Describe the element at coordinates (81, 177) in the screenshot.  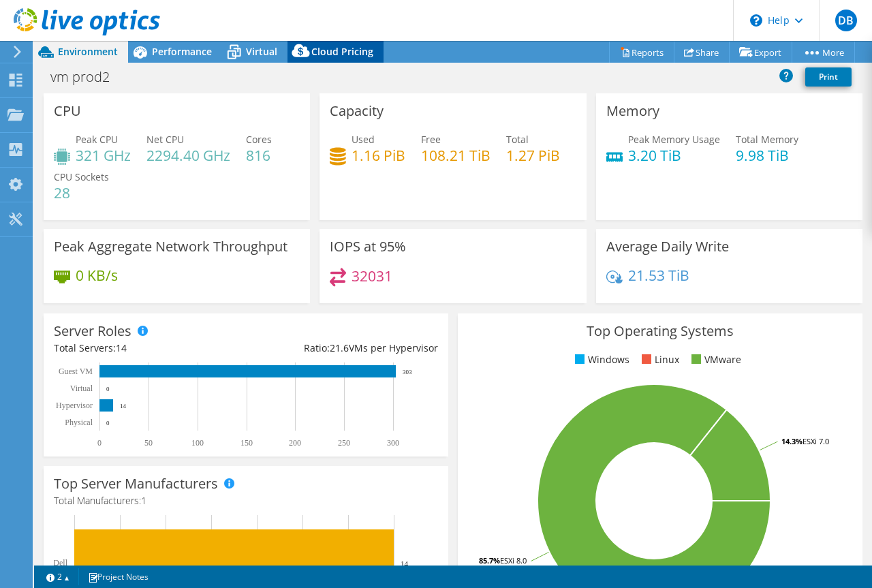
I see `span: CPU Sockets` at that location.